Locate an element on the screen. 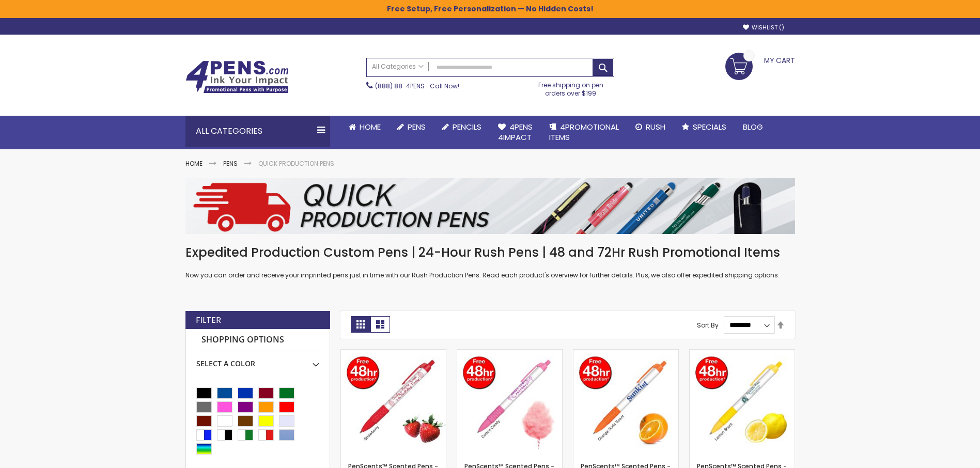 The height and width of the screenshot is (468, 980). span: Rush is located at coordinates (655, 127).